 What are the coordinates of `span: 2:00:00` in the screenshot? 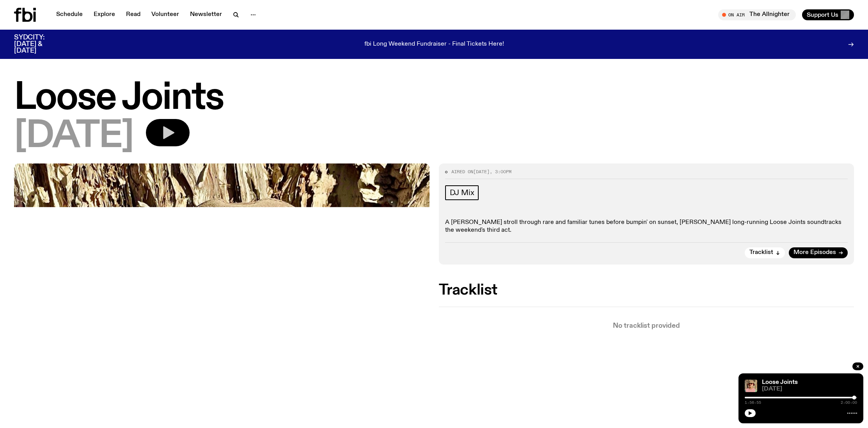 It's located at (849, 403).